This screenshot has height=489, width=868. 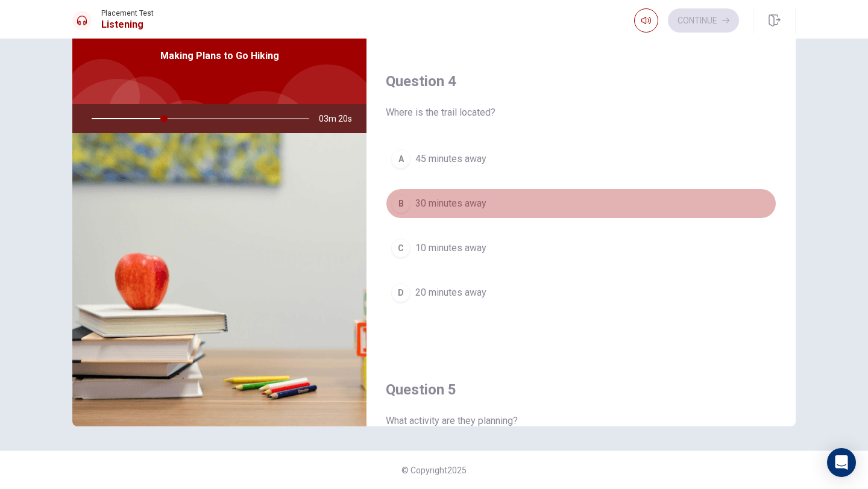 I want to click on span: 03m 20s, so click(x=340, y=119).